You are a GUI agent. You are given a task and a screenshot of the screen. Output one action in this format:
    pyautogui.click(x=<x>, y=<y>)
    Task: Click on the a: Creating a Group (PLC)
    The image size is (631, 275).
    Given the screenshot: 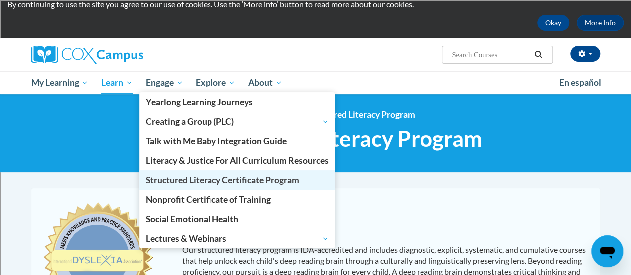 What is the action you would take?
    pyautogui.click(x=237, y=122)
    